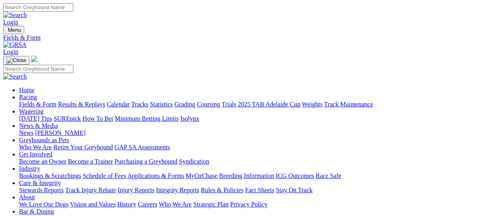 This screenshot has height=216, width=502. What do you see at coordinates (249, 204) in the screenshot?
I see `a: Privacy Policy` at bounding box center [249, 204].